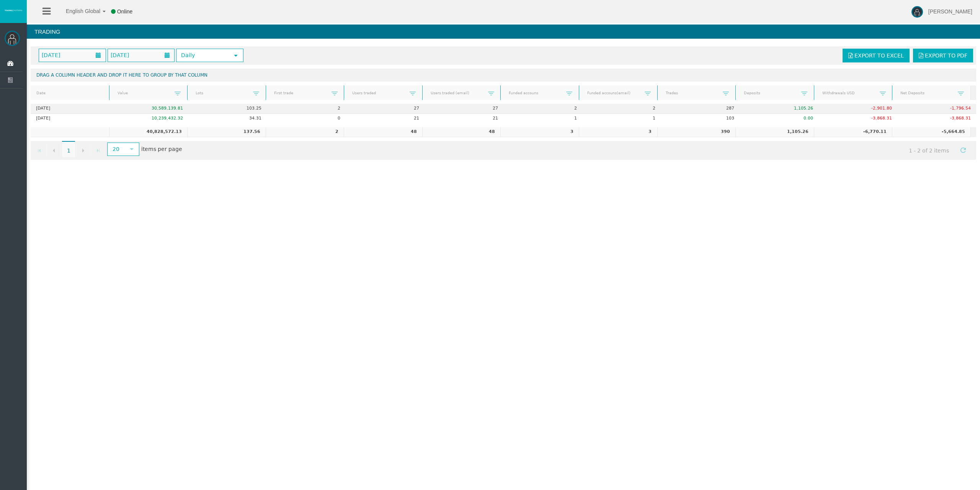  I want to click on span: 1, so click(69, 149).